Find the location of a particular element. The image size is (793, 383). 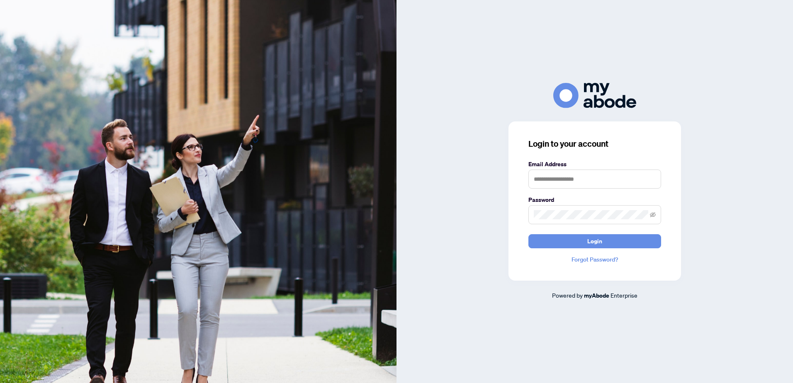

span: Powered by is located at coordinates (567, 295).